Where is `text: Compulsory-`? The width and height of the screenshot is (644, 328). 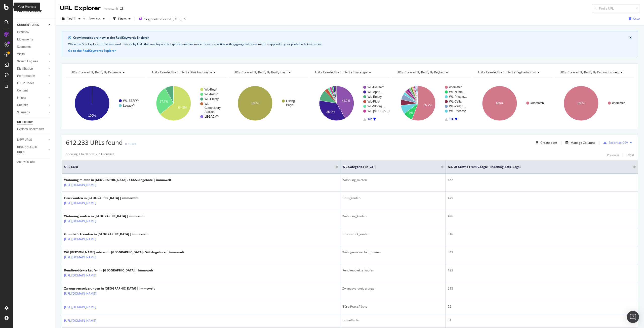 text: Compulsory- is located at coordinates (213, 108).